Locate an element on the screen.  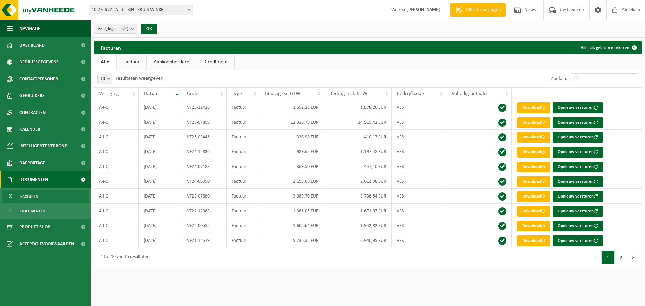
td: 6.940,95 EUR is located at coordinates (358, 240).